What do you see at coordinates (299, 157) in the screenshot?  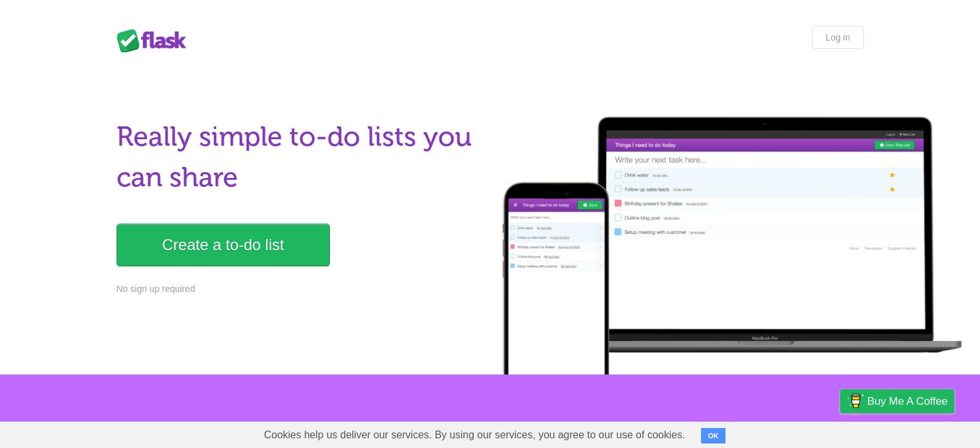 I see `h1: Really simple to-do lists you can share` at bounding box center [299, 157].